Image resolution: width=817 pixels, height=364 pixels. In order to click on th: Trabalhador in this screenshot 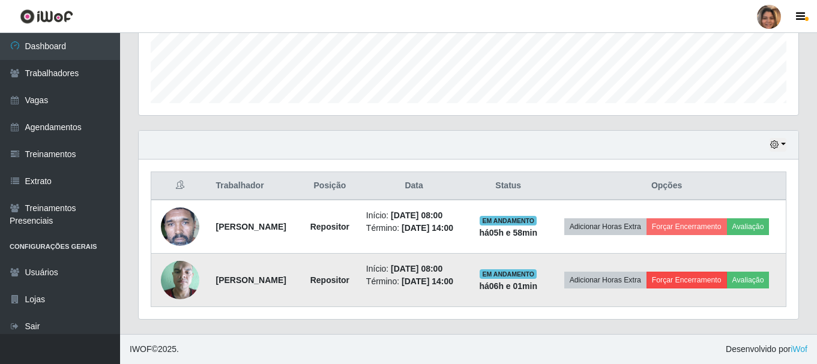, I will do `click(254, 186)`.